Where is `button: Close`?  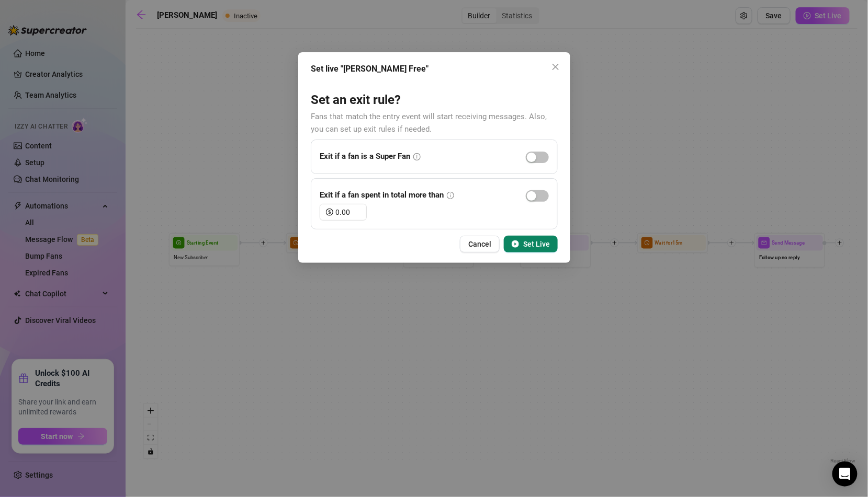 button: Close is located at coordinates (556, 67).